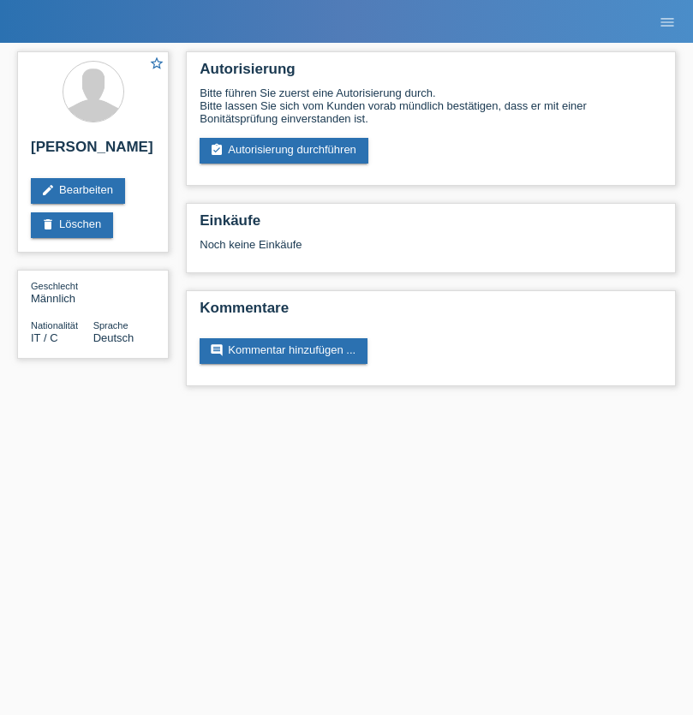 The width and height of the screenshot is (693, 715). What do you see at coordinates (283, 351) in the screenshot?
I see `a: commentKommentar hinzufügen ...` at bounding box center [283, 351].